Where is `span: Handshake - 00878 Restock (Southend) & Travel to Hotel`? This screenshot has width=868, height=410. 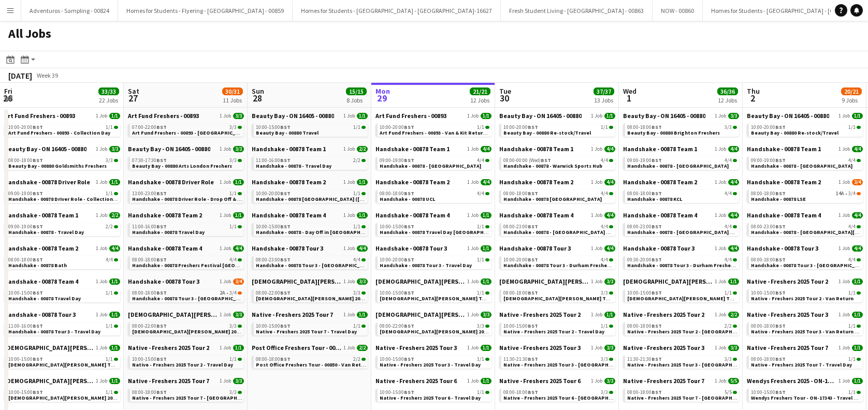
span: Handshake - 00878 Restock (Southend) & Travel to Hotel is located at coordinates (356, 199).